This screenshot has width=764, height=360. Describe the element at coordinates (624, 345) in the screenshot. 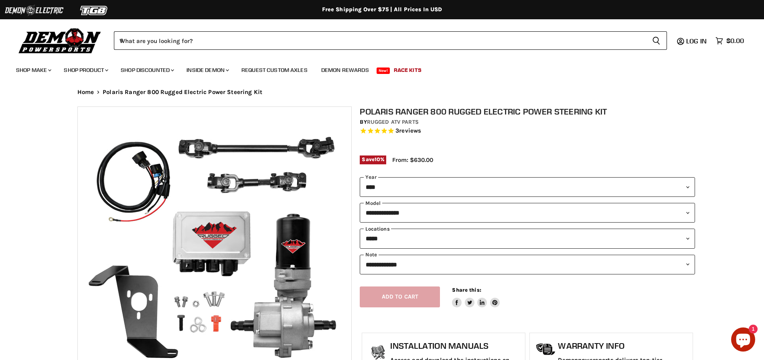

I see `h1: Warranty Info` at that location.